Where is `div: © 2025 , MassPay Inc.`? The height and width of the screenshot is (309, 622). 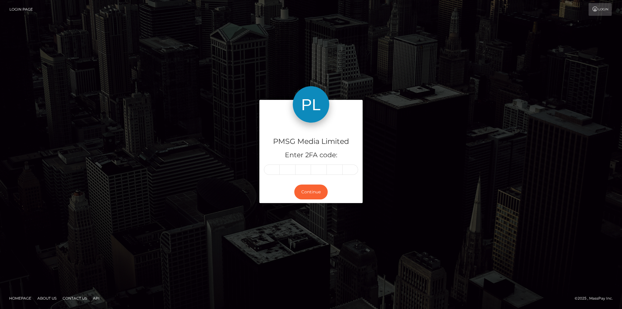 div: © 2025 , MassPay Inc. is located at coordinates (596, 299).